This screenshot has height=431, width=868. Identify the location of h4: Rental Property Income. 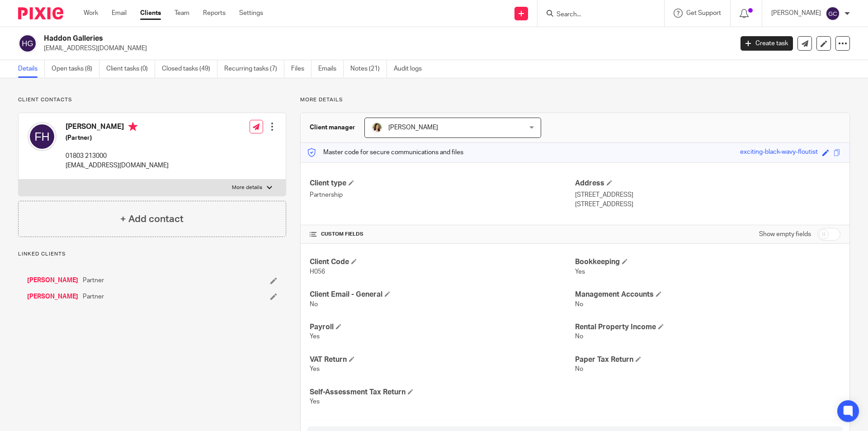
(708, 327).